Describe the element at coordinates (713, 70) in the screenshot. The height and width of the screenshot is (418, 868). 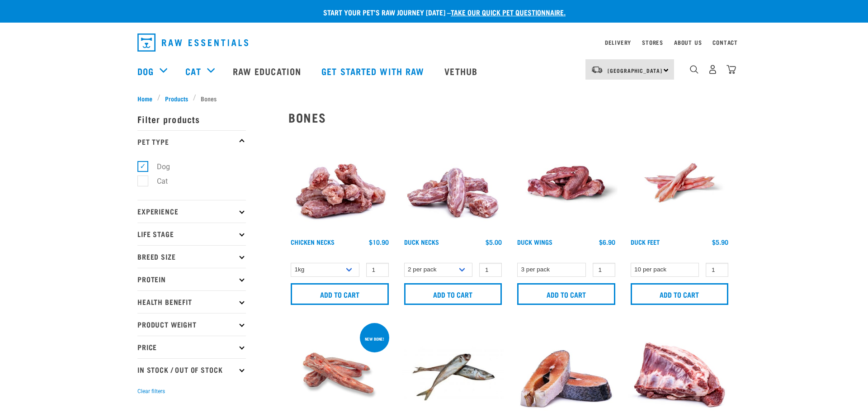
I see `img: user.png` at that location.